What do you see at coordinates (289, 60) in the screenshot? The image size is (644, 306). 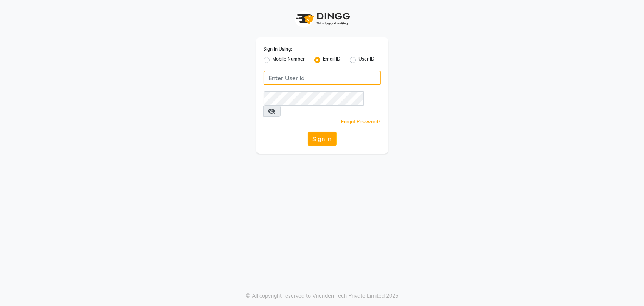 I see `label: Mobile Number` at bounding box center [289, 60].